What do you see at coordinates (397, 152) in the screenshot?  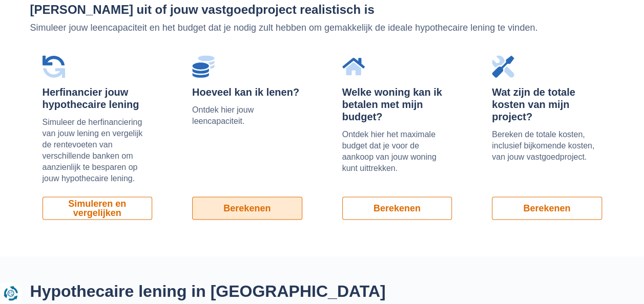 I see `p: Ontdek hier het maximale budget dat je voor de aankoop van jouw woning kunt uittrekken.` at bounding box center [397, 152].